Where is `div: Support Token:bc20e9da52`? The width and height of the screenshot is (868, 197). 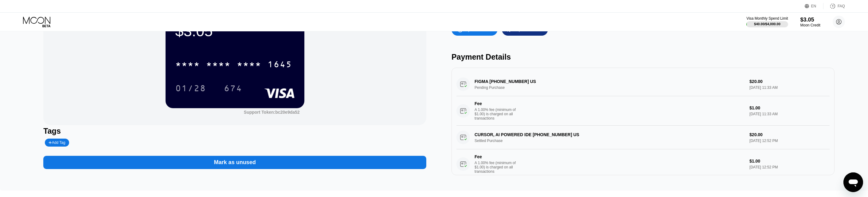 div: Support Token:bc20e9da52 is located at coordinates (272, 112).